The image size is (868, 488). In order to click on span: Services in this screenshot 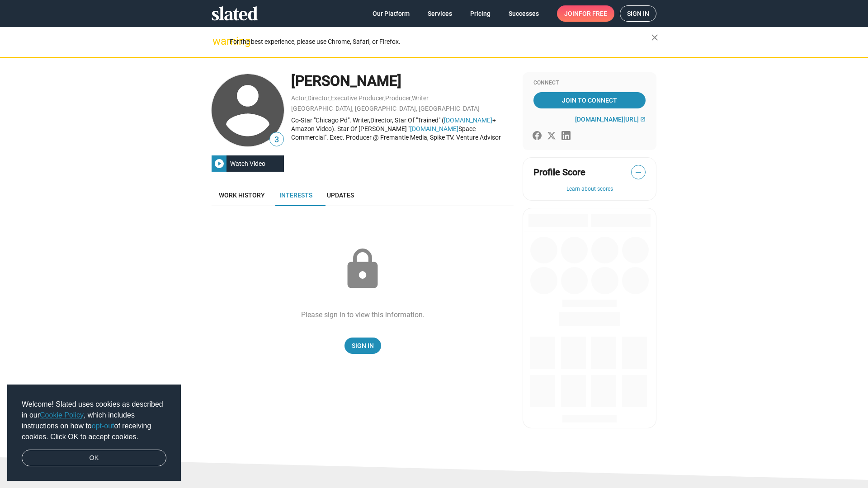, I will do `click(440, 14)`.